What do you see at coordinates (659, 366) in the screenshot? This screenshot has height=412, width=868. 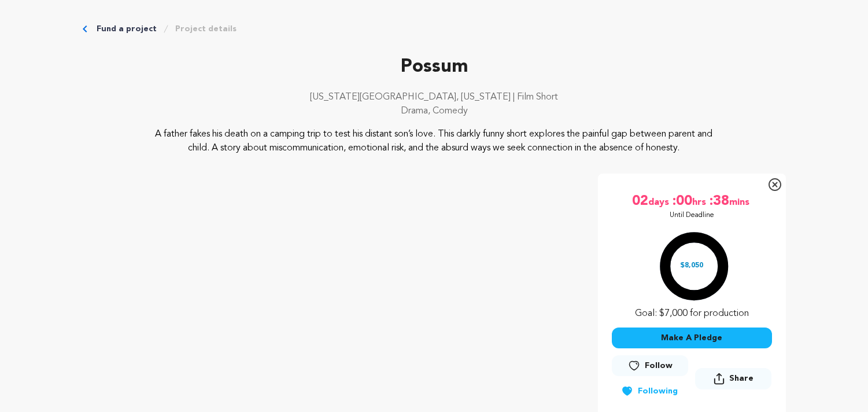 I see `span: Follow` at bounding box center [659, 366].